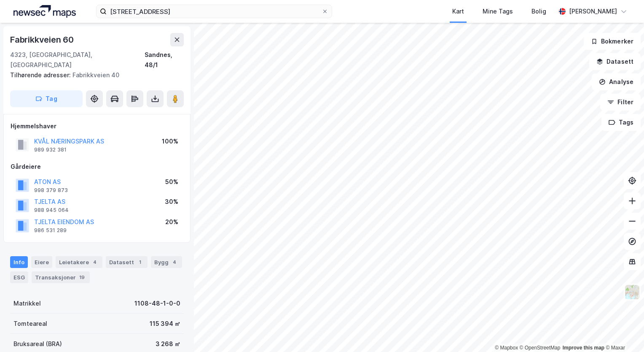 The height and width of the screenshot is (352, 644). Describe the element at coordinates (458, 12) in the screenshot. I see `div: Kart` at that location.